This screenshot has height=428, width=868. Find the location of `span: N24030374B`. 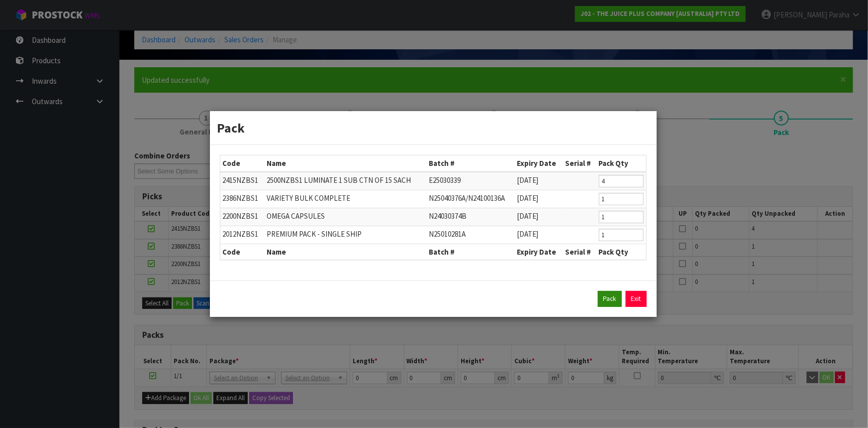

span: N24030374B is located at coordinates (448, 215).